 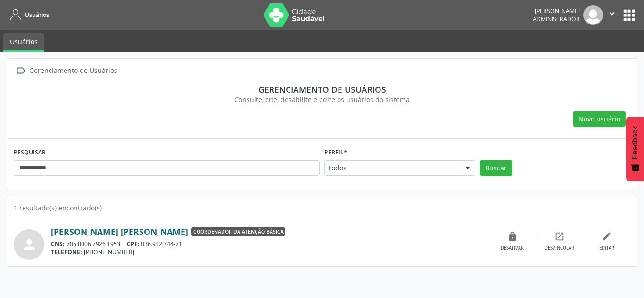 What do you see at coordinates (496, 168) in the screenshot?
I see `button: Buscar` at bounding box center [496, 168].